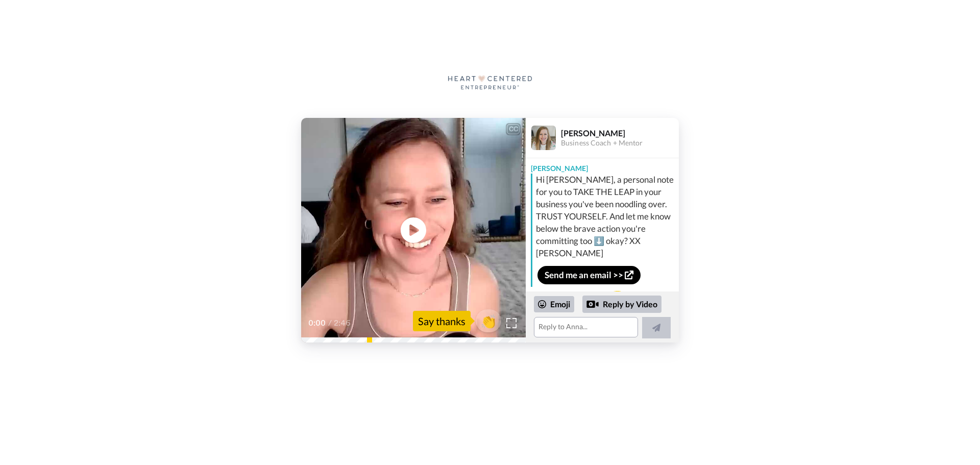  What do you see at coordinates (589, 275) in the screenshot?
I see `a: Send me an email >>` at bounding box center [589, 275].